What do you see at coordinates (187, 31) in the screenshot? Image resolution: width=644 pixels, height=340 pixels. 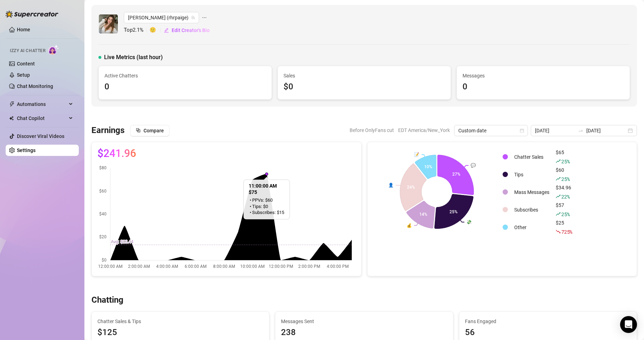 I see `button: Edit Creator's Bio` at bounding box center [187, 31].